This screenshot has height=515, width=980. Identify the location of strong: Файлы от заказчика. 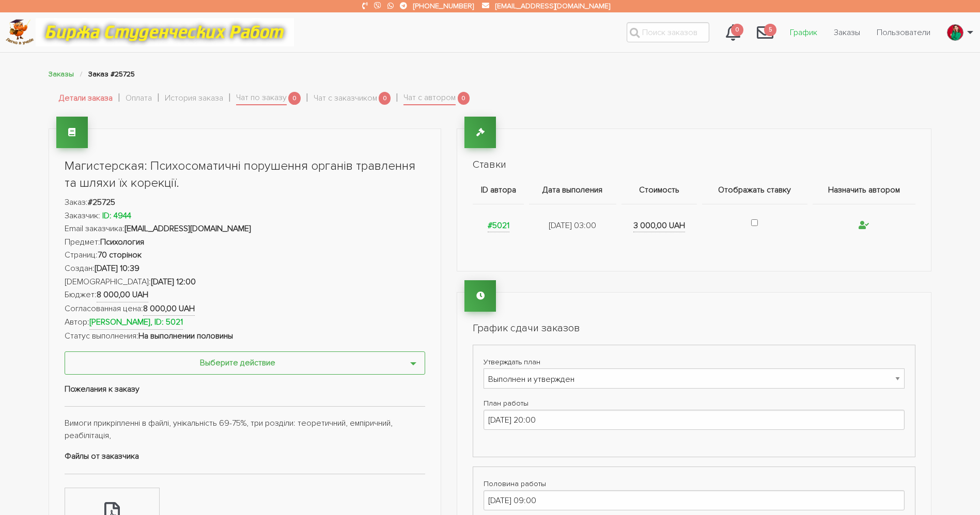
(102, 457).